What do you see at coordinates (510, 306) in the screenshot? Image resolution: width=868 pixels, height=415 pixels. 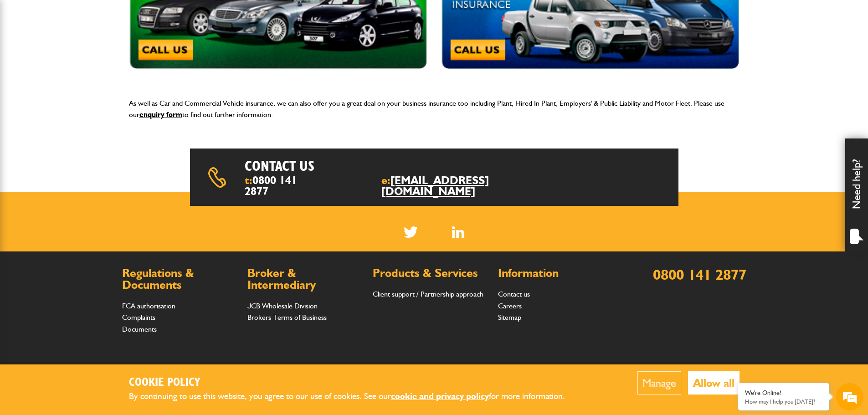 I see `a: Careers` at bounding box center [510, 306].